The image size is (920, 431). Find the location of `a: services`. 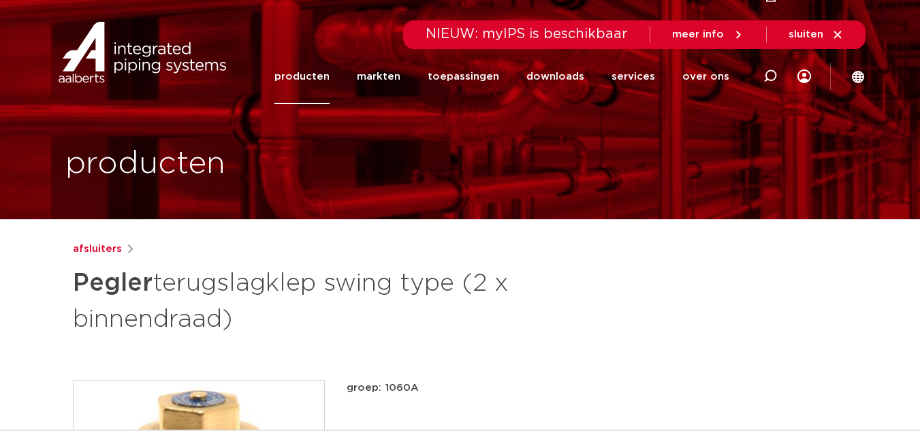

a: services is located at coordinates (633, 76).